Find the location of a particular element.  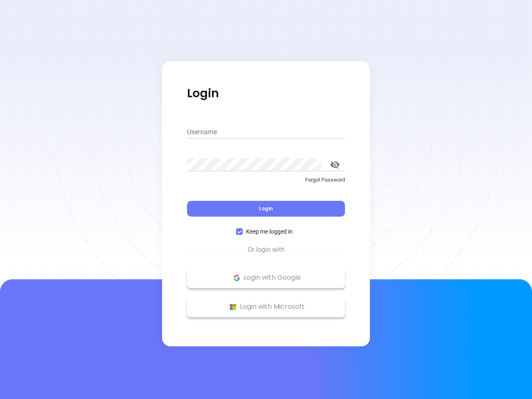

a: Forgot Password is located at coordinates (266, 184).